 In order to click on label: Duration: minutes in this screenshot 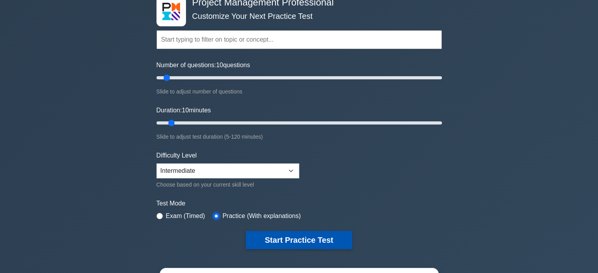, I will do `click(184, 110)`.